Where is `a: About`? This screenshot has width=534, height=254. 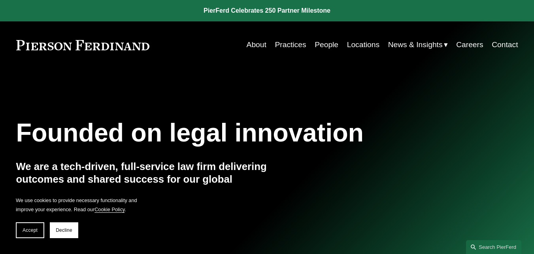 a: About is located at coordinates (257, 45).